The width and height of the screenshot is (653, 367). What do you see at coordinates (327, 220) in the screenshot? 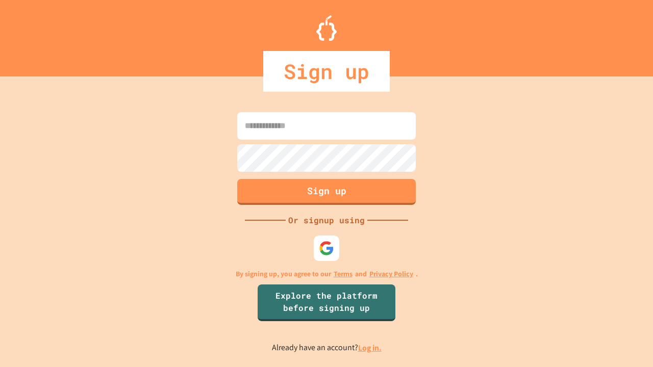
I see `div: Or signup using` at bounding box center [327, 220].